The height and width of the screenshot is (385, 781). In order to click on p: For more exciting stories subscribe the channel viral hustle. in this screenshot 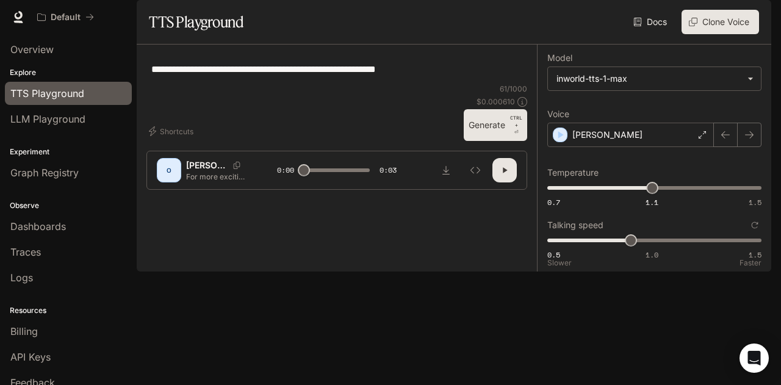, I will do `click(217, 176)`.